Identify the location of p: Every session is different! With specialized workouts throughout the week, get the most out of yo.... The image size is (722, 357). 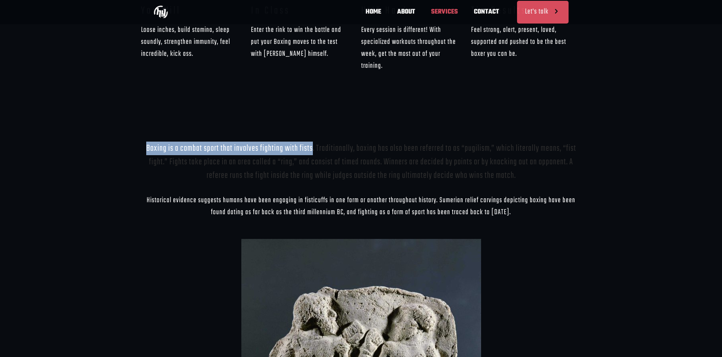
(411, 48).